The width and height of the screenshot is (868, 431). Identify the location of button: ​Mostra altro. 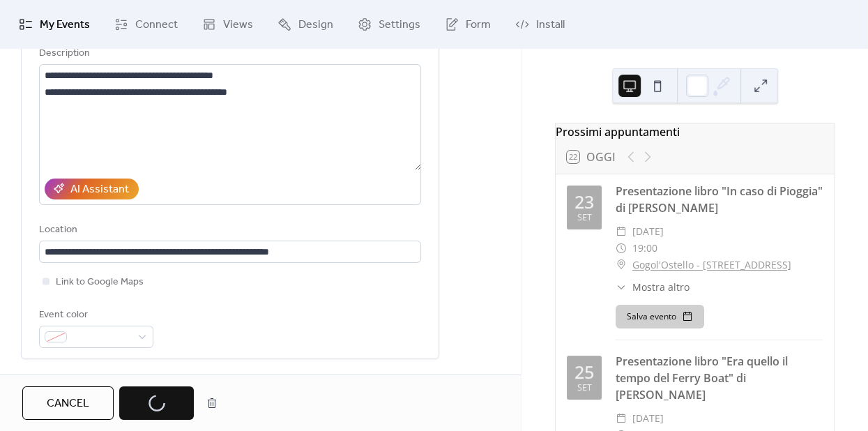
(653, 287).